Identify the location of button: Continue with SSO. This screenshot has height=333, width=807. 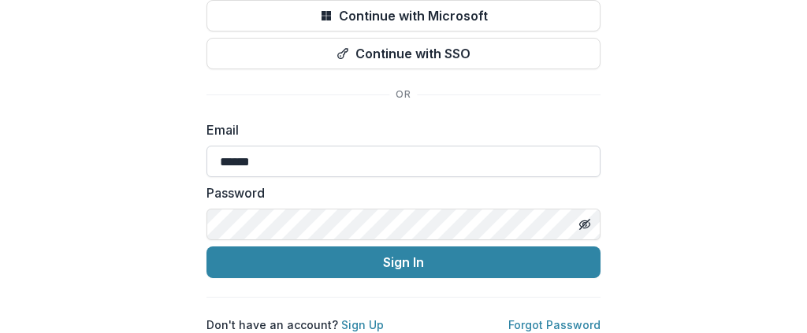
(403, 54).